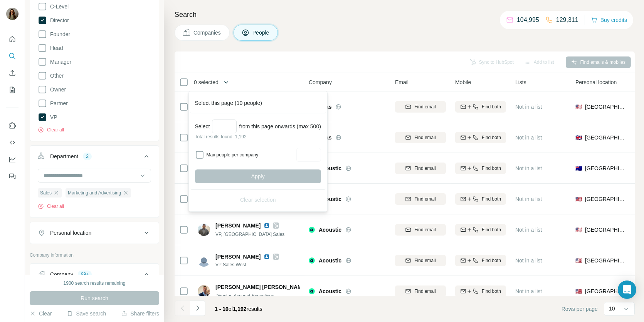 This screenshot has height=322, width=644. I want to click on input: Select a number (up to 500), so click(225, 126).